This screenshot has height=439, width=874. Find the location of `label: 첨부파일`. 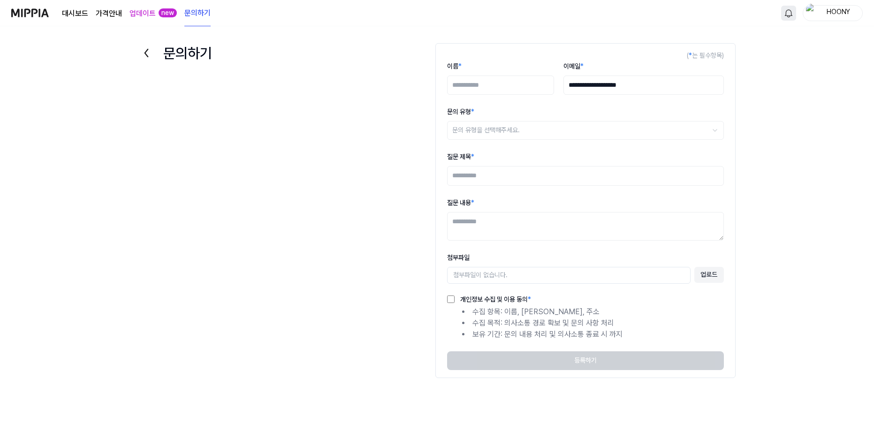

label: 첨부파일 is located at coordinates (458, 258).